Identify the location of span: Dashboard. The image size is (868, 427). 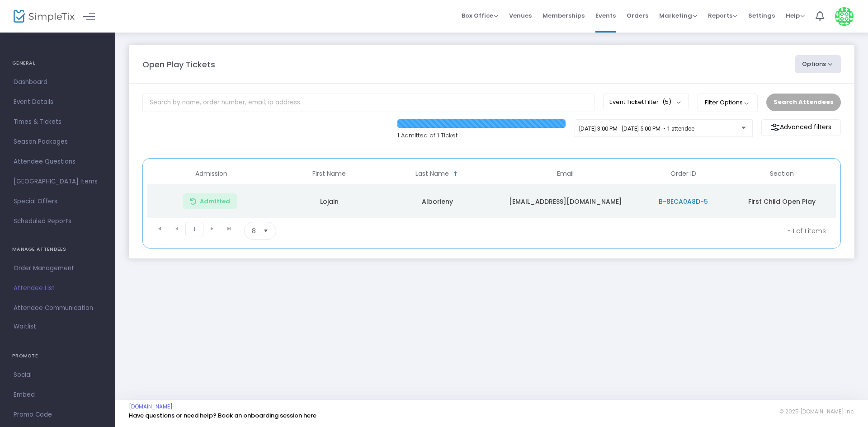
(58, 82).